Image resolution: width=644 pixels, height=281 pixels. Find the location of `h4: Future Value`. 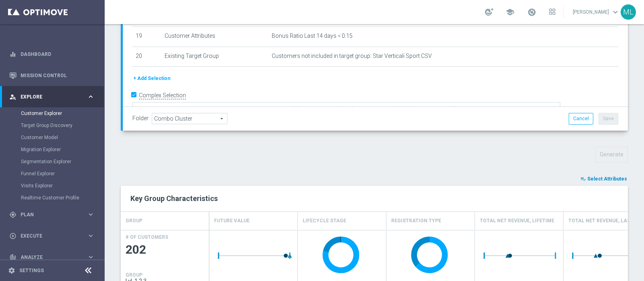

h4: Future Value is located at coordinates (232, 221).